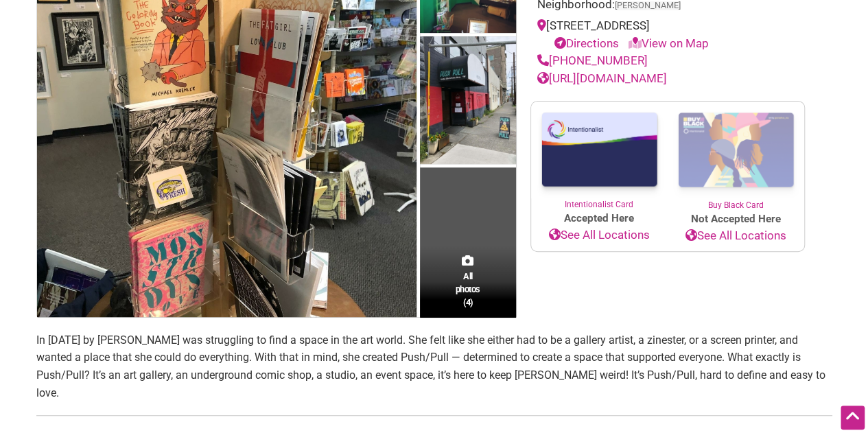  What do you see at coordinates (736, 150) in the screenshot?
I see `img: Buy Black Card` at bounding box center [736, 150].